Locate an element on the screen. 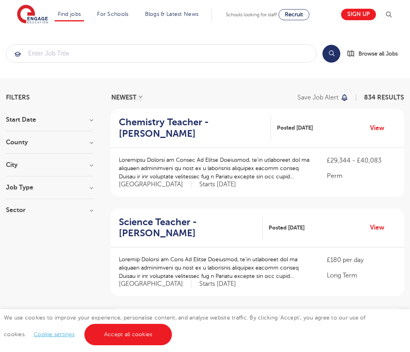 The width and height of the screenshot is (410, 352). p: Save job alert is located at coordinates (318, 98).